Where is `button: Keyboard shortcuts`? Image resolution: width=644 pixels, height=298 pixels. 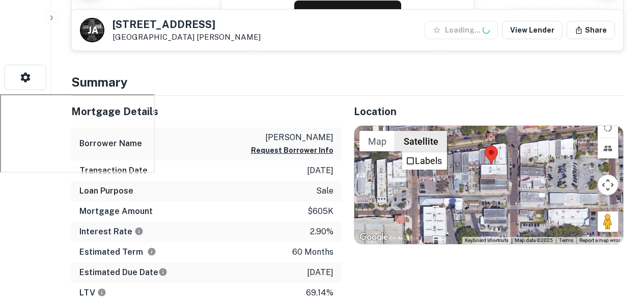 button: Keyboard shortcuts is located at coordinates (487, 240).